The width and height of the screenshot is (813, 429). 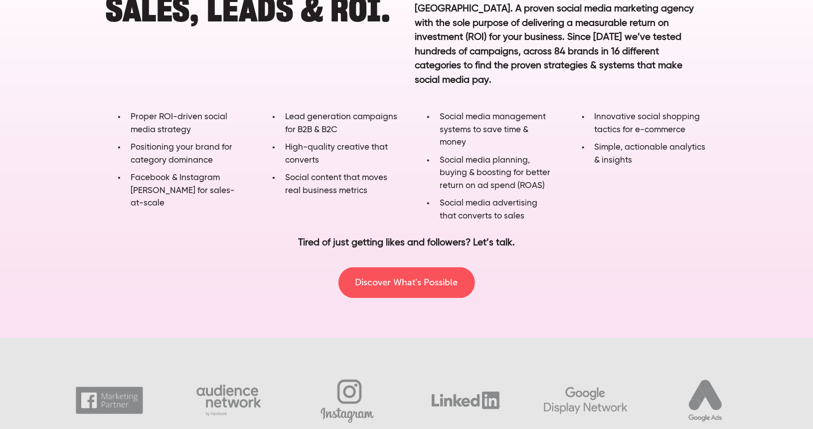 What do you see at coordinates (495, 173) in the screenshot?
I see `span: Social media planning, buying & boosting for better return on ad spend (ROAS)` at bounding box center [495, 173].